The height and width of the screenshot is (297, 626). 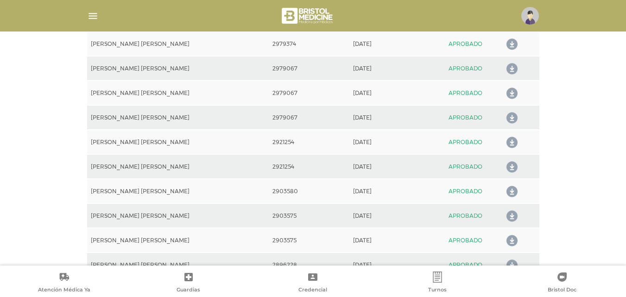 What do you see at coordinates (437, 283) in the screenshot?
I see `a: Turnos` at bounding box center [437, 283].